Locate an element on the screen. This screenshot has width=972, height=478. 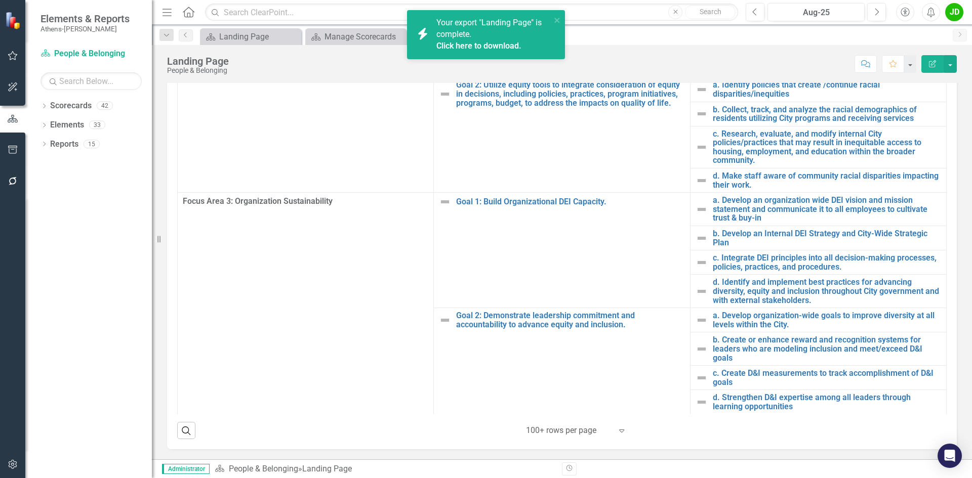
span: Administrator is located at coordinates (186, 469).